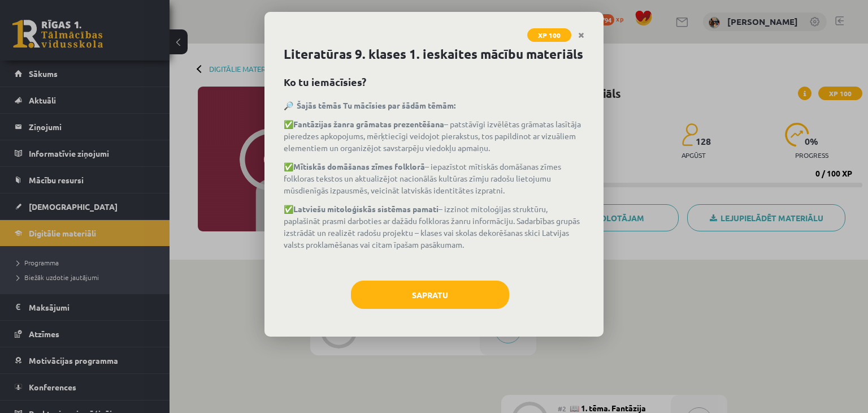 This screenshot has height=413, width=868. I want to click on strong: Mītiskās domāšanas zīmes folklorā, so click(359, 166).